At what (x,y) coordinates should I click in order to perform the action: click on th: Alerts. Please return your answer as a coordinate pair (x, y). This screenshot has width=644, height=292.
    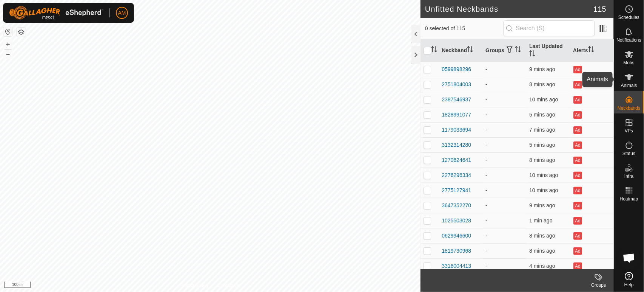
    Looking at the image, I should click on (592, 51).